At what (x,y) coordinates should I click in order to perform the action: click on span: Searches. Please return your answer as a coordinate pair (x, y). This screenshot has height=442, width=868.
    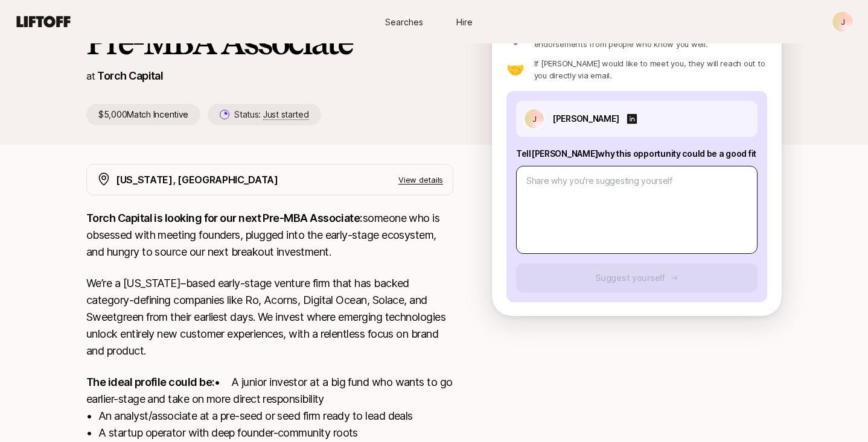
    Looking at the image, I should click on (404, 22).